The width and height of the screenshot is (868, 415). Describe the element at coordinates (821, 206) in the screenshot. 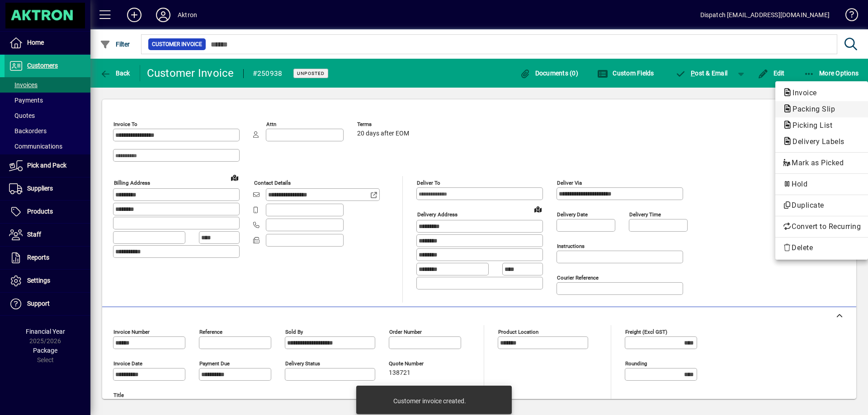

I see `span: Duplicate` at that location.